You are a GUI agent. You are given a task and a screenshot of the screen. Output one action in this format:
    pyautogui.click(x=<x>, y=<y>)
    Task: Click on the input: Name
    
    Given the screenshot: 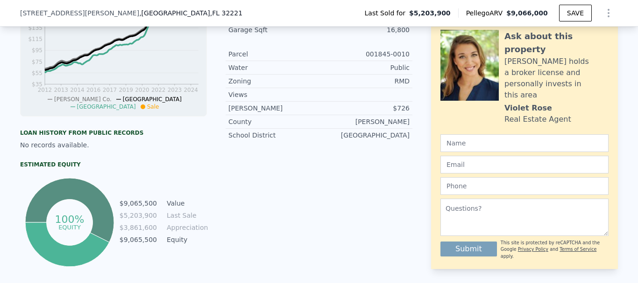 What is the action you would take?
    pyautogui.click(x=524, y=143)
    